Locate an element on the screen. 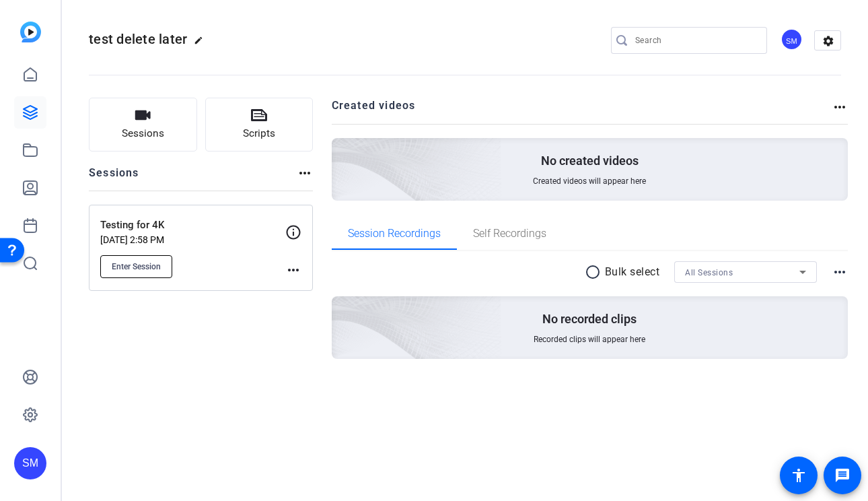  h2: Sessions is located at coordinates (114, 177).